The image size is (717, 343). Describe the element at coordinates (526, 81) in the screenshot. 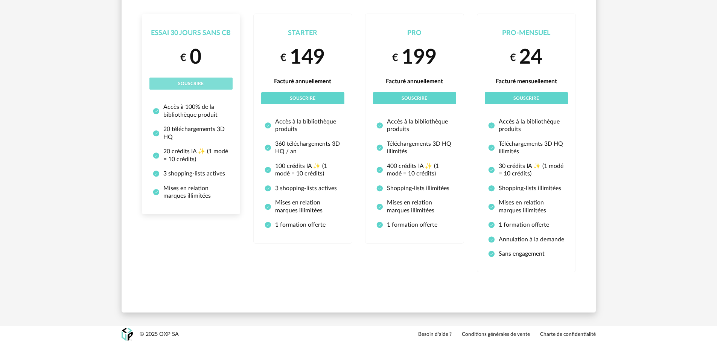

I see `span: Facturé mensuellement` at that location.